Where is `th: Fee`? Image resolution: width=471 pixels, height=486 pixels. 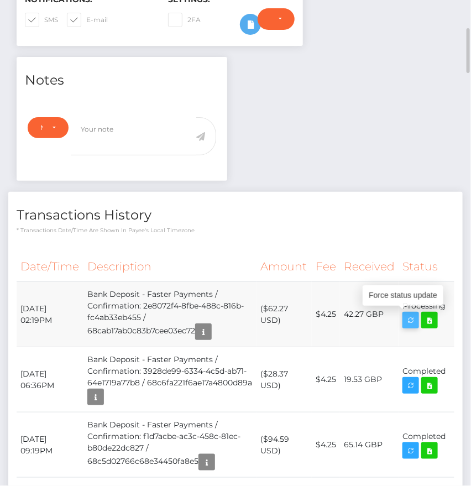 th: Fee is located at coordinates (326, 266).